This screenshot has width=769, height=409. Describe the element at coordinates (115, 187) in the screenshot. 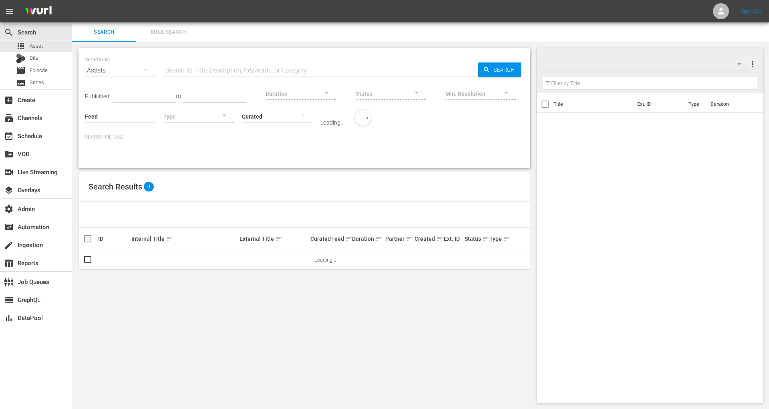

I see `span: Search Results` at that location.